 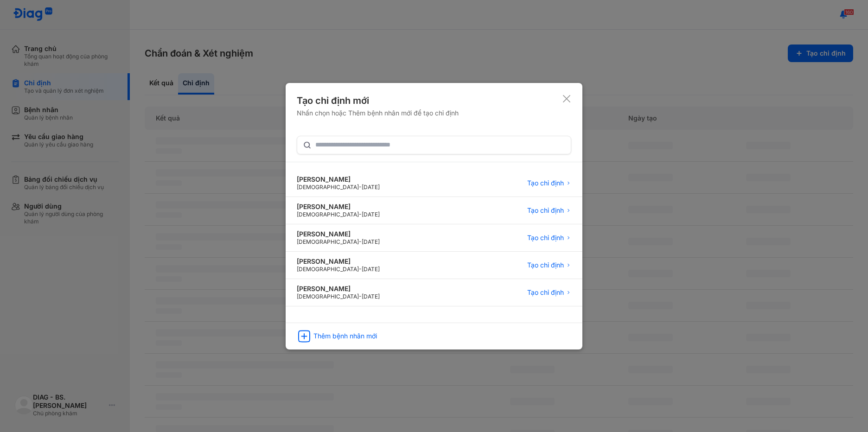 What do you see at coordinates (378, 113) in the screenshot?
I see `div: Nhấn chọn hoặc Thêm bệnh nhân mới để tạo chỉ định` at bounding box center [378, 113].